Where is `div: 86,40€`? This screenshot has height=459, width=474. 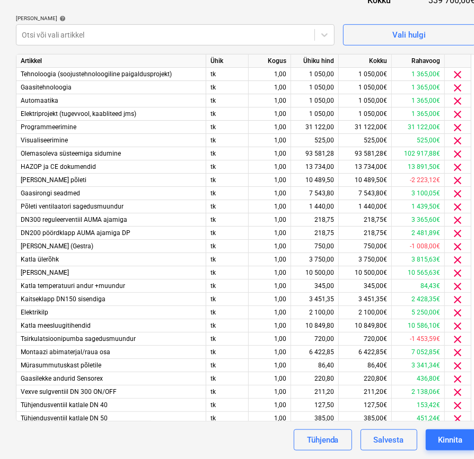
div: 86,40€ is located at coordinates (365, 366).